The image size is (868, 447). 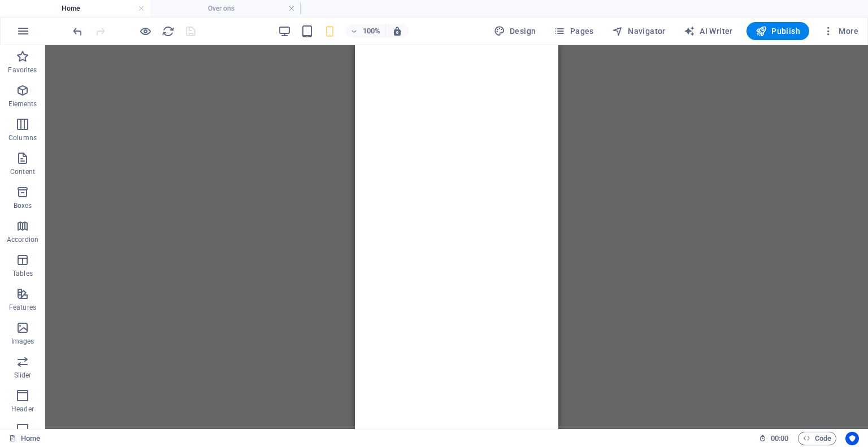 I want to click on p: Tables, so click(x=22, y=274).